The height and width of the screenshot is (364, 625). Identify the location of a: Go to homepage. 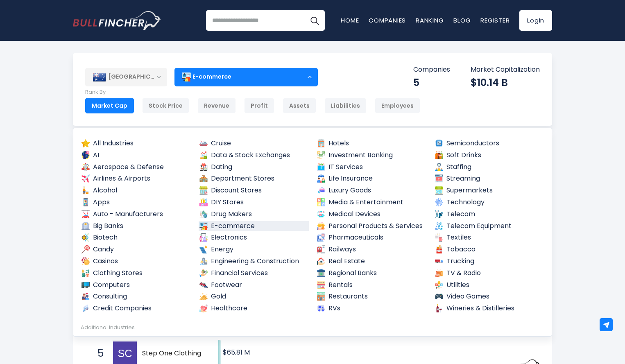
(117, 20).